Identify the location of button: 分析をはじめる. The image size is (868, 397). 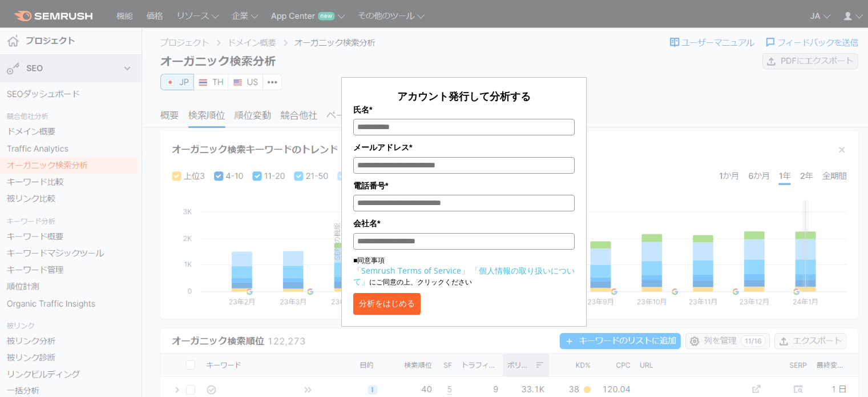
(387, 303).